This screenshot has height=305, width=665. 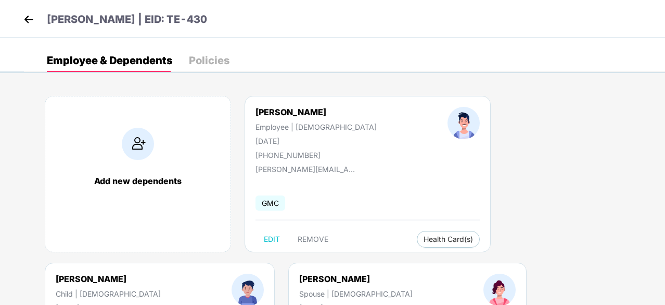 What do you see at coordinates (138, 144) in the screenshot?
I see `img: addIcon` at bounding box center [138, 144].